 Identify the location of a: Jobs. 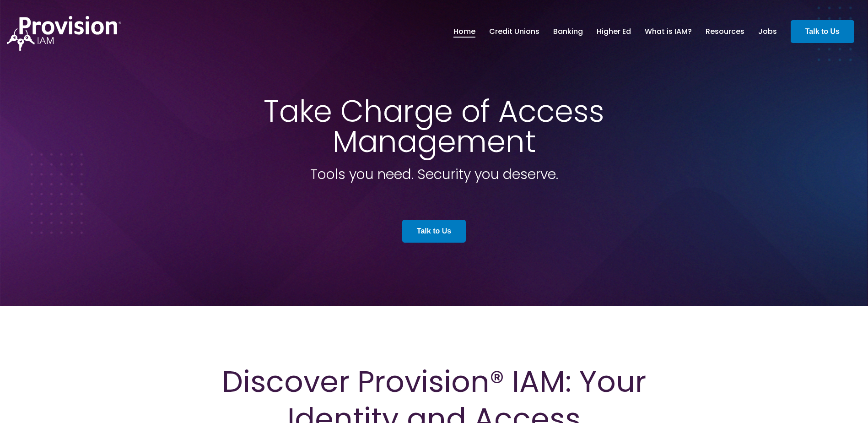
(767, 31).